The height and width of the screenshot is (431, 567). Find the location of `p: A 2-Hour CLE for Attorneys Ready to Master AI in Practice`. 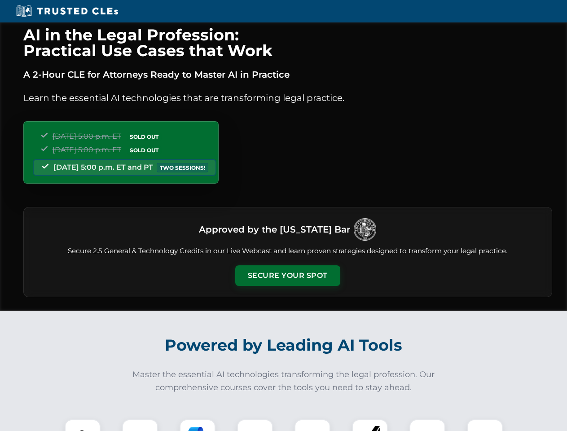

p: A 2-Hour CLE for Attorneys Ready to Master AI in Practice is located at coordinates (288, 75).